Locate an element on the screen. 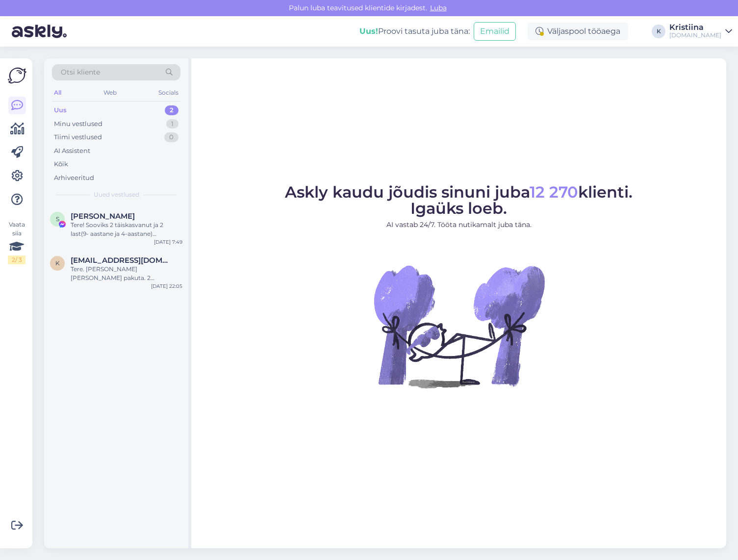 This screenshot has width=738, height=560. p: AI vastab 24/7. Tööta nutikamalt juba täna. is located at coordinates (458, 224).